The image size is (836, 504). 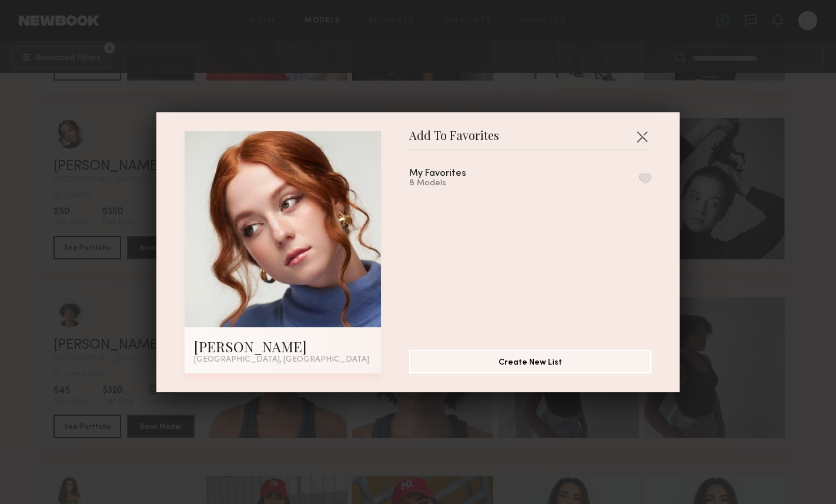 What do you see at coordinates (454, 140) in the screenshot?
I see `span: Add To Favorites` at bounding box center [454, 140].